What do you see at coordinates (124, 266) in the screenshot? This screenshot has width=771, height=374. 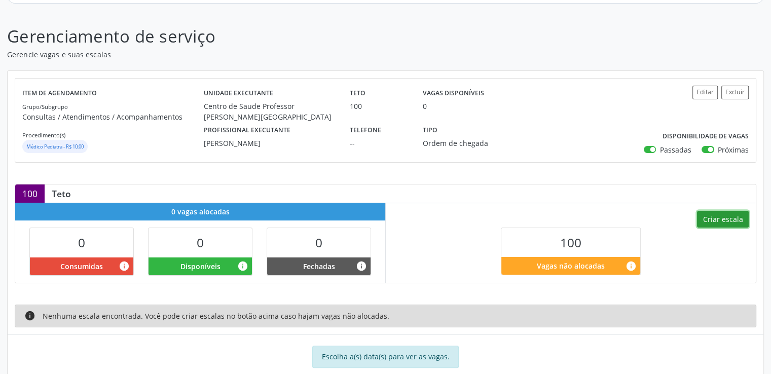 I see `i: Vagas alocadas que possuem marcações associadas` at bounding box center [124, 266].